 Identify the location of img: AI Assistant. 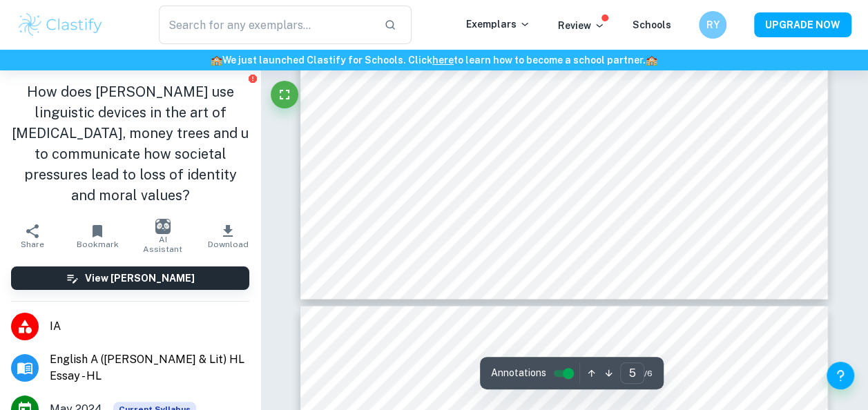
(163, 226).